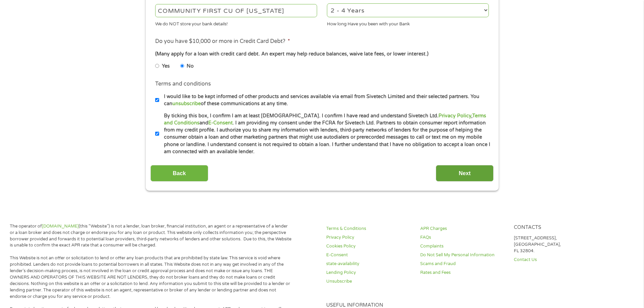  What do you see at coordinates (325, 100) in the screenshot?
I see `label: I would like to be kept informed of other products and services available via email from Sivetech...` at bounding box center [325, 100].